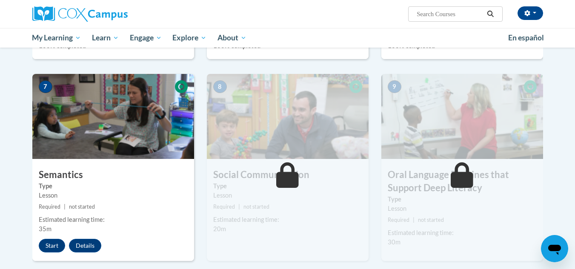  Describe the element at coordinates (526, 37) in the screenshot. I see `span: En español` at that location.